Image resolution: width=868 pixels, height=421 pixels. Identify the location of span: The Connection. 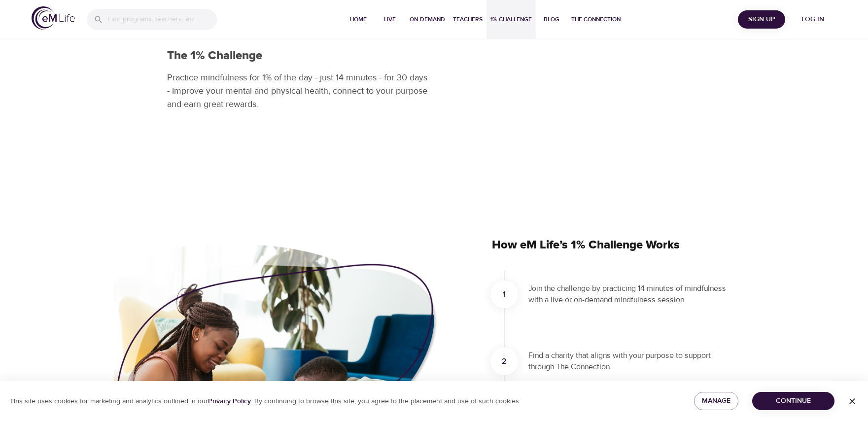
(596, 20).